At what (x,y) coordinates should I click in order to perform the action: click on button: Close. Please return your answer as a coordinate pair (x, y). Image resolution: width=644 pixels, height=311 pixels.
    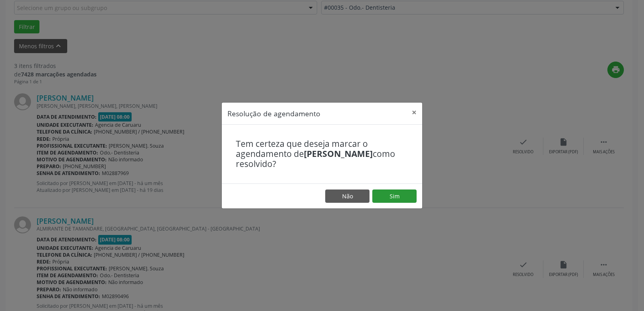
    Looking at the image, I should click on (414, 112).